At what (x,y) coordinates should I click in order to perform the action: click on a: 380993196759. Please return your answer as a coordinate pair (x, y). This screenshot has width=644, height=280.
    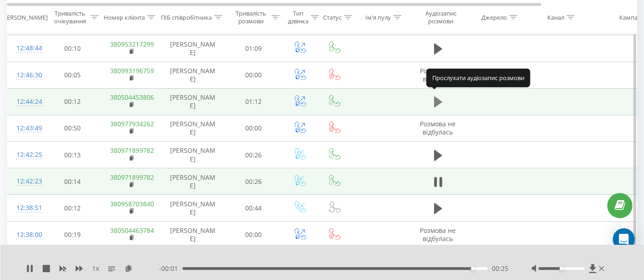
    Looking at the image, I should click on (132, 70).